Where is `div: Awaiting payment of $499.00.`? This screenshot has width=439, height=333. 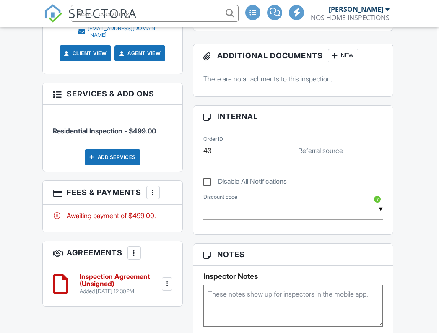 div: Awaiting payment of $499.00. is located at coordinates (112, 215).